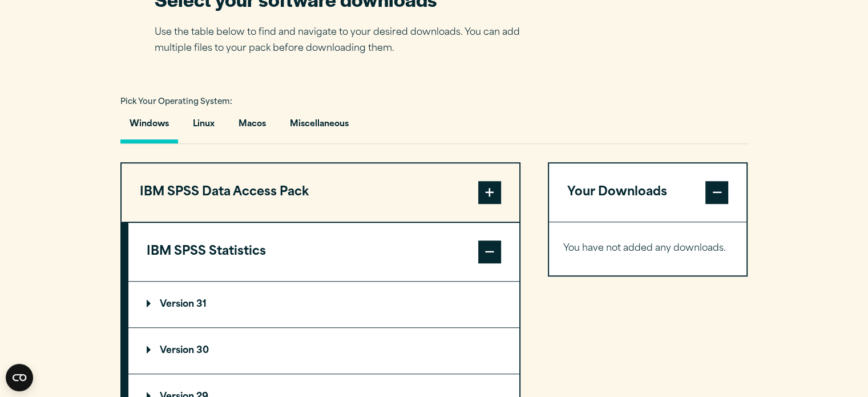  What do you see at coordinates (320, 192) in the screenshot?
I see `button: IBM SPSS Data Access Pack` at bounding box center [320, 192].